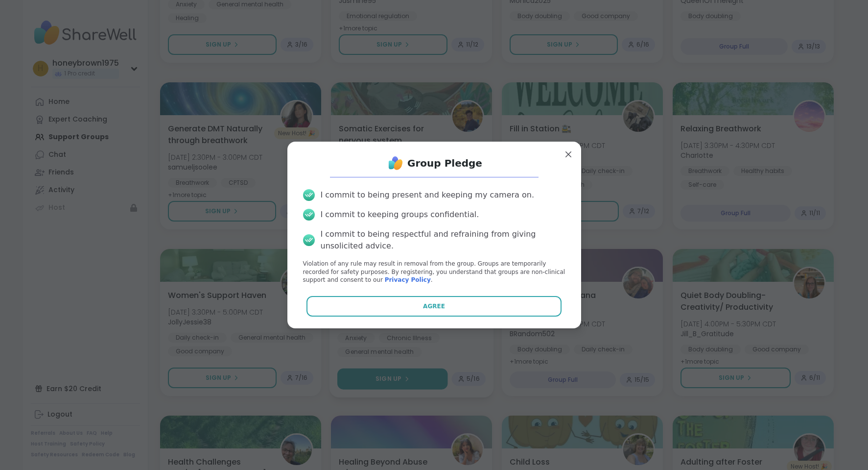 The height and width of the screenshot is (470, 868). I want to click on div: I commit to being present and keeping my camera on., so click(428, 195).